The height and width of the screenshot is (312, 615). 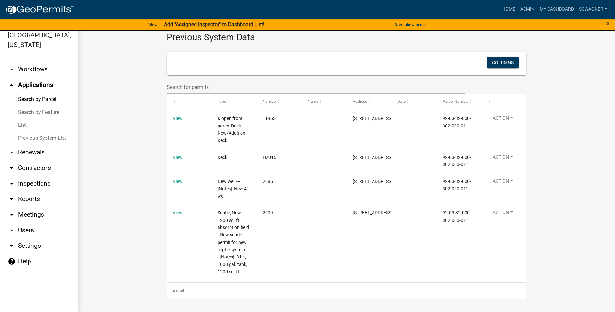 I want to click on div: 4 total, so click(x=346, y=291).